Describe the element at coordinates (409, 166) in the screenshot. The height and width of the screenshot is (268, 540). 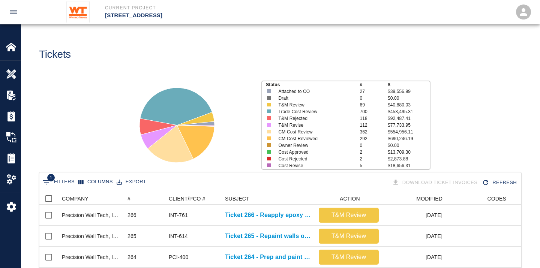
I see `p: $18,656.31` at that location.